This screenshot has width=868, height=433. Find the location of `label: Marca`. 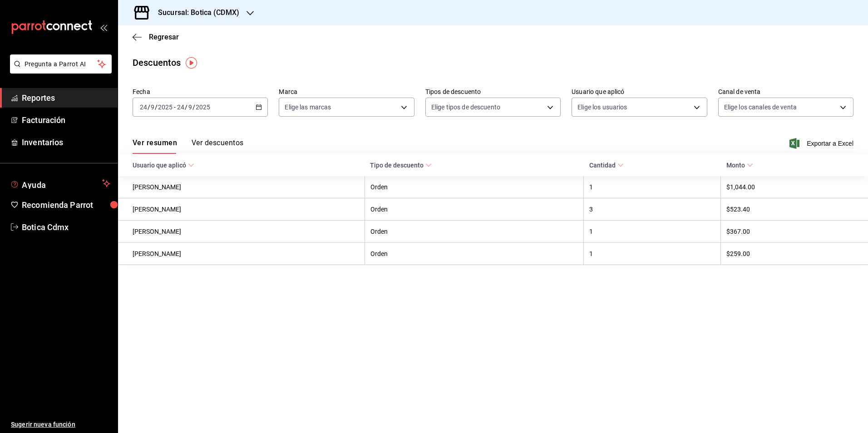

label: Marca is located at coordinates (347, 92).